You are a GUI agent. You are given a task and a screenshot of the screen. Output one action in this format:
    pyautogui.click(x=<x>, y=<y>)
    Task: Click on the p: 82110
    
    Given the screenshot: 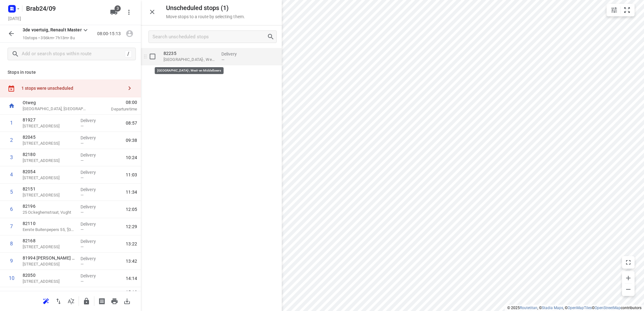 What is the action you would take?
    pyautogui.click(x=49, y=224)
    